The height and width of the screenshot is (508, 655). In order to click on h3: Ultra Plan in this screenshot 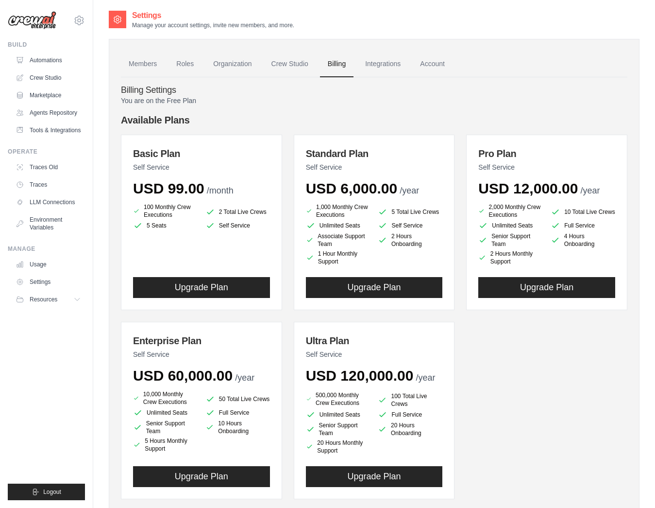, I will do `click(374, 340)`.